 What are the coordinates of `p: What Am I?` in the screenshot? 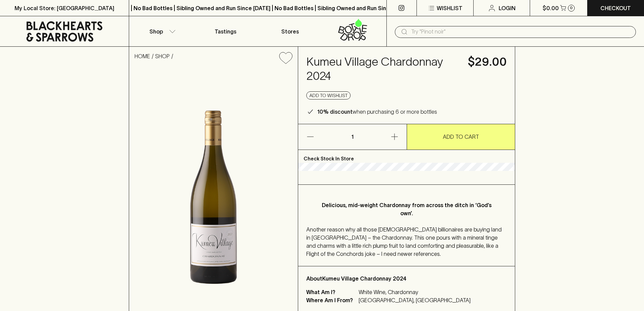 It's located at (332, 291).